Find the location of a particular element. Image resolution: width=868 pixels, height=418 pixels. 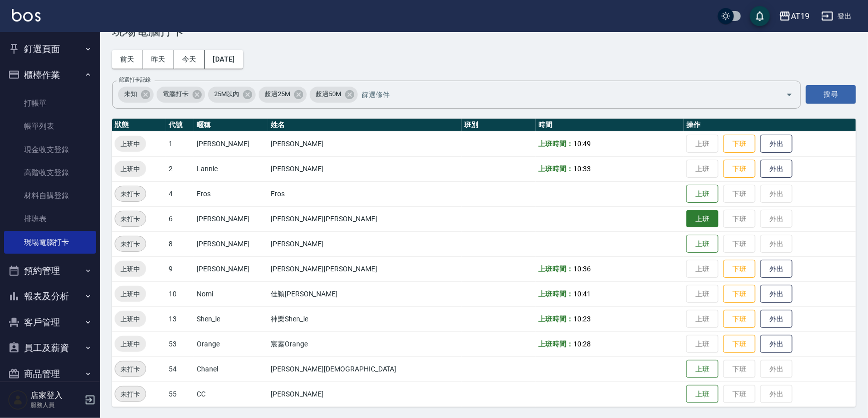

th: 暱稱 is located at coordinates (231, 125).